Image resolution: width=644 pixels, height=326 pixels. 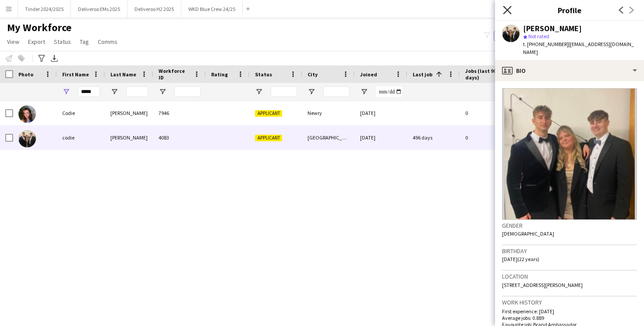 I want to click on app-action-btn: Advanced filters, so click(x=42, y=58).